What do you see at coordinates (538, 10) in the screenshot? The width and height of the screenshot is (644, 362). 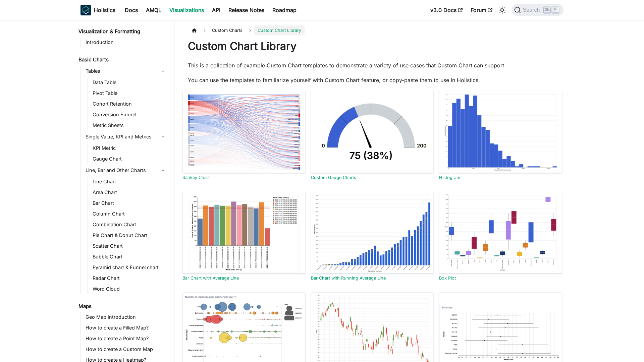 I see `button: Search (Ctrl+K)` at bounding box center [538, 10].